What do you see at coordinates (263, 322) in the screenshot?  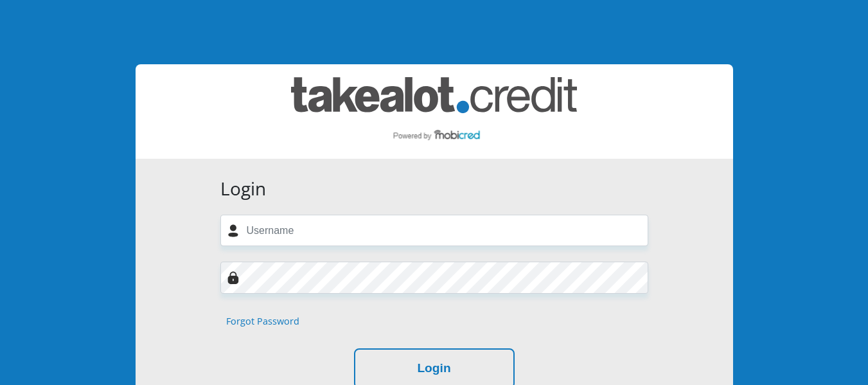 I see `a: Forgot Password` at bounding box center [263, 322].